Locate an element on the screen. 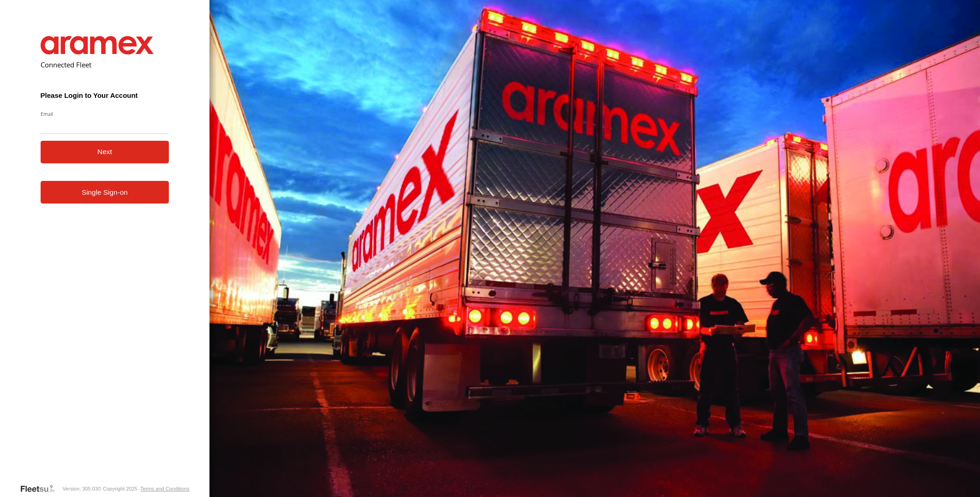 The image size is (980, 497). a: Single Sign-on is located at coordinates (105, 192).